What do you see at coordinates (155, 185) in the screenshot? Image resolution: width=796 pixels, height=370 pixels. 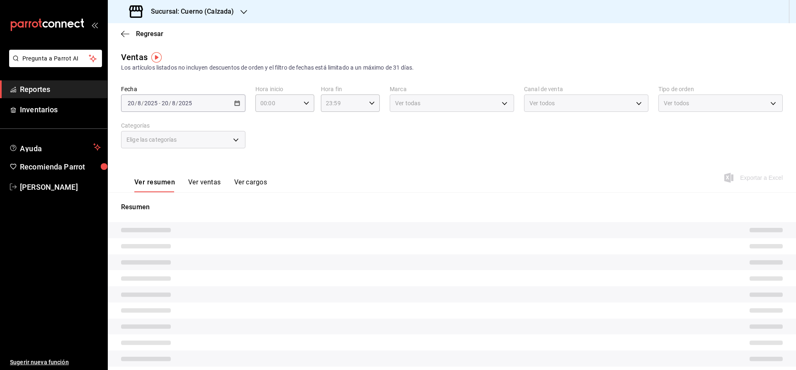 I see `button: Ver resumen` at bounding box center [155, 185].